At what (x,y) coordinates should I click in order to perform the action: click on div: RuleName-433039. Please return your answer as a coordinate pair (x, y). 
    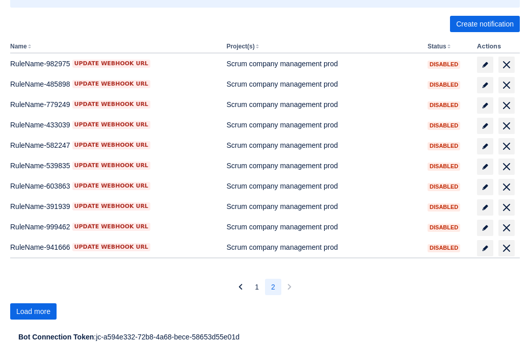
    Looking at the image, I should click on (114, 125).